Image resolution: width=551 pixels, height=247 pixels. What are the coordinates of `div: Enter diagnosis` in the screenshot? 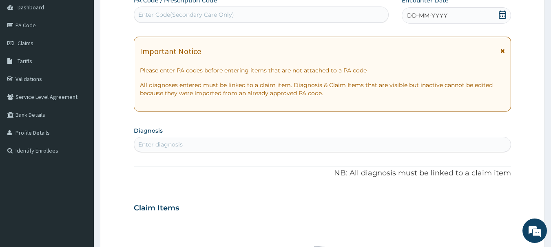 It's located at (160, 145).